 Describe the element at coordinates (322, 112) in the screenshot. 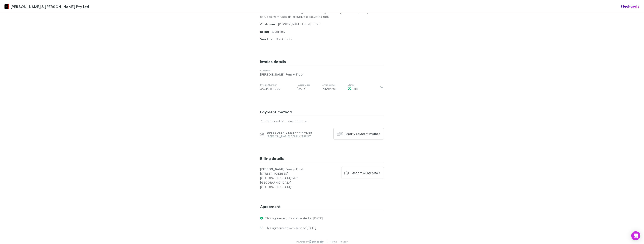

I see `h3: Payment method` at that location.